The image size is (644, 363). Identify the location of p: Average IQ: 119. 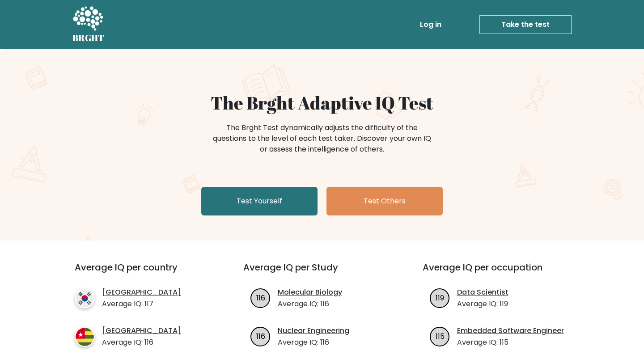
(483, 304).